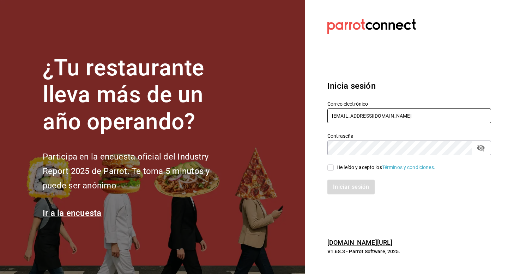 This screenshot has height=274, width=508. What do you see at coordinates (480, 148) in the screenshot?
I see `button: passwordField` at bounding box center [480, 148].